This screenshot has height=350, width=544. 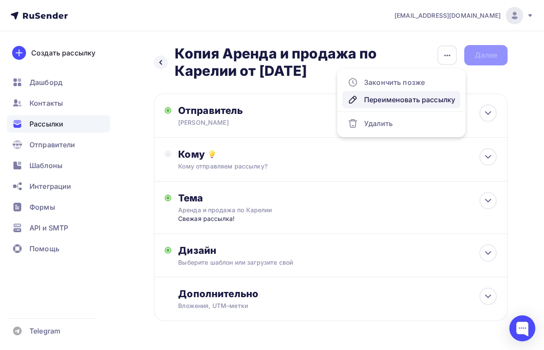 I want to click on div: Выберите шаблон или загрузите свой, so click(x=321, y=263).